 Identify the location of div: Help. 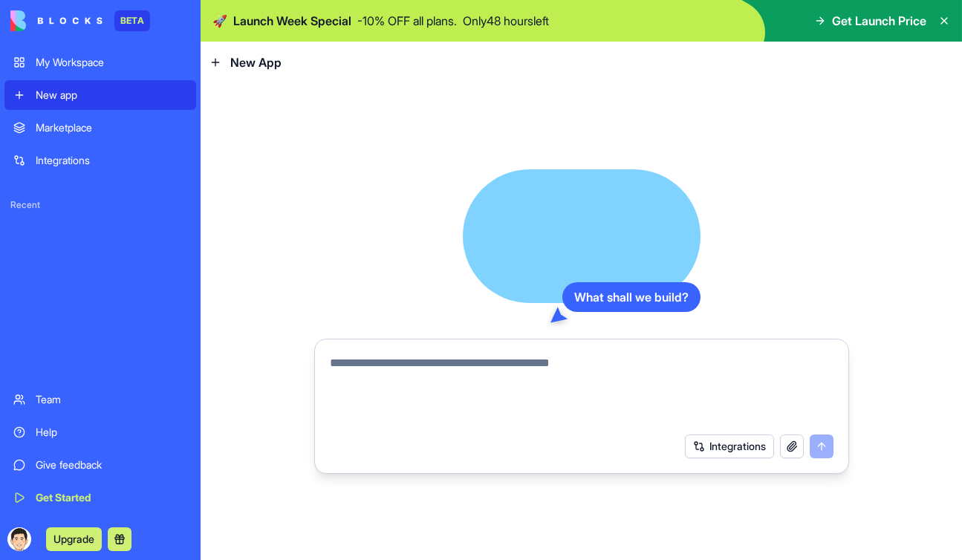
(112, 432).